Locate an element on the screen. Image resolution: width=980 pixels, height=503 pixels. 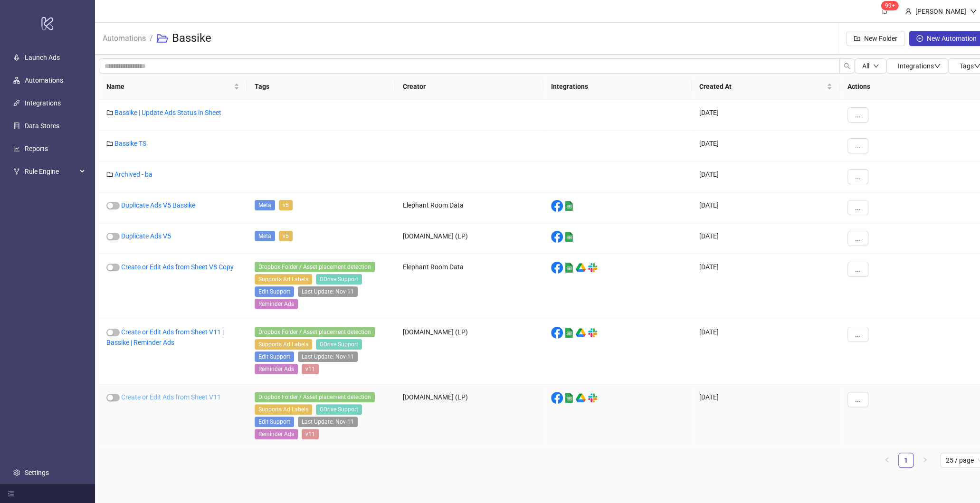
span: user is located at coordinates (908, 12).